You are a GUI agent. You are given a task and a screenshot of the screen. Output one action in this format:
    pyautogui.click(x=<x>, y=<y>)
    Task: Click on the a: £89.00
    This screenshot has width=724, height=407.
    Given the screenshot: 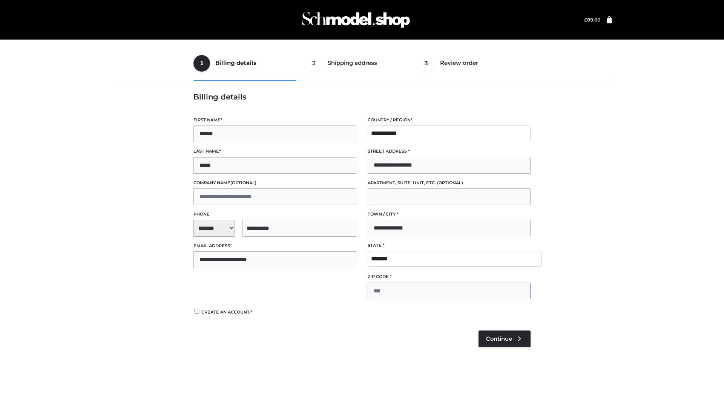 What is the action you would take?
    pyautogui.click(x=592, y=20)
    